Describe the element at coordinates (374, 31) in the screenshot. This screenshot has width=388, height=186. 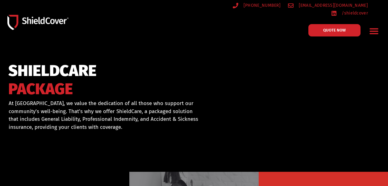
I see `div: Menu Toggle` at that location.